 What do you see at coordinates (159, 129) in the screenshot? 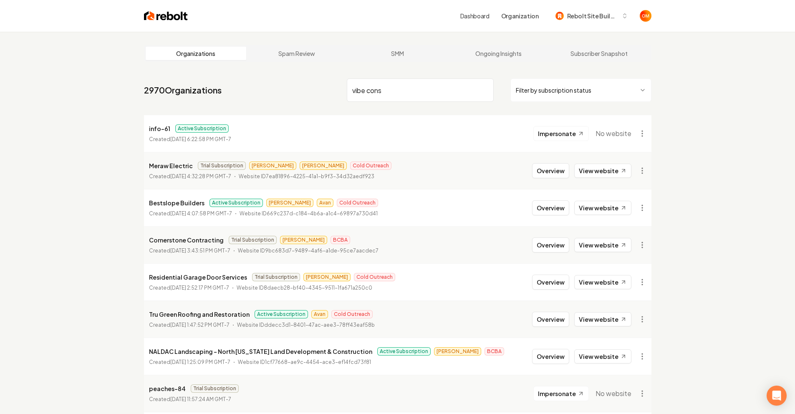
I see `p: info-61` at bounding box center [159, 129].